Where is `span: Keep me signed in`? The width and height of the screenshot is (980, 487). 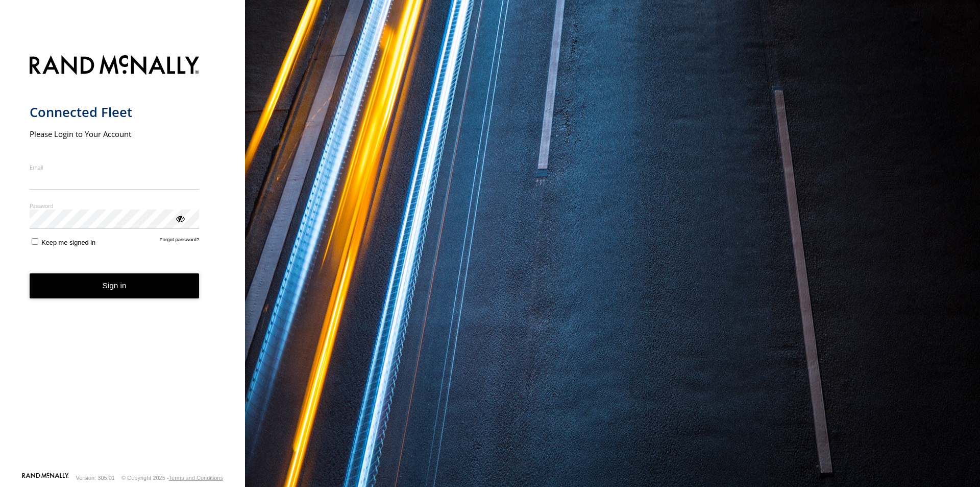 span: Keep me signed in is located at coordinates (68, 242).